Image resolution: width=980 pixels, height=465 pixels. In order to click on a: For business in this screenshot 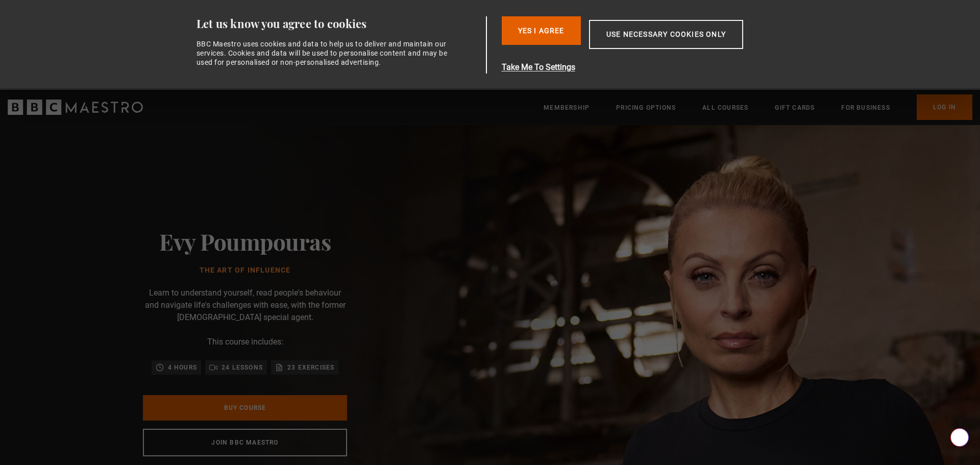, I will do `click(866, 108)`.